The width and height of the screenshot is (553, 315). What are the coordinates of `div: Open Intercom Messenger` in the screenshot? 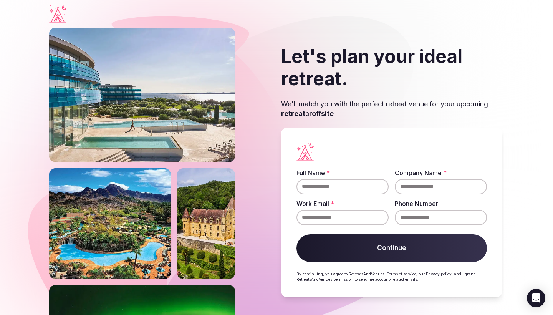 It's located at (536, 298).